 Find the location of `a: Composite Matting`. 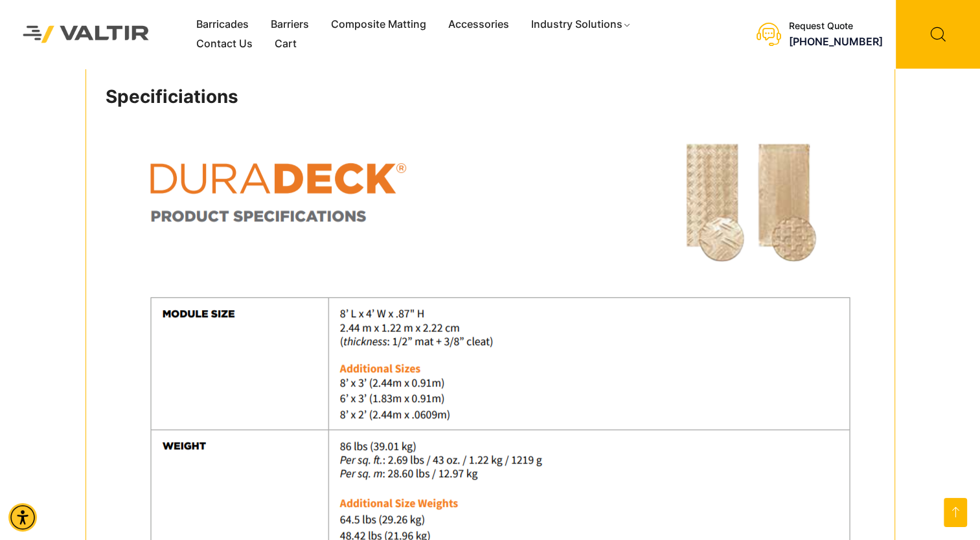

a: Composite Matting is located at coordinates (378, 25).